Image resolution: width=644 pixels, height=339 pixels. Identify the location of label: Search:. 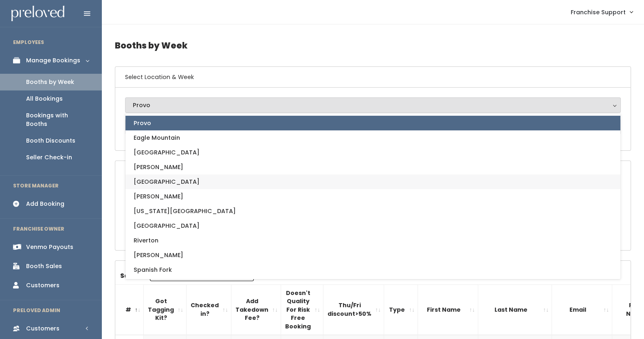
(187, 275).